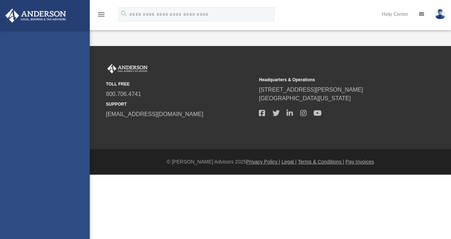 This screenshot has height=239, width=451. Describe the element at coordinates (124, 94) in the screenshot. I see `a: 800.706.4741` at that location.